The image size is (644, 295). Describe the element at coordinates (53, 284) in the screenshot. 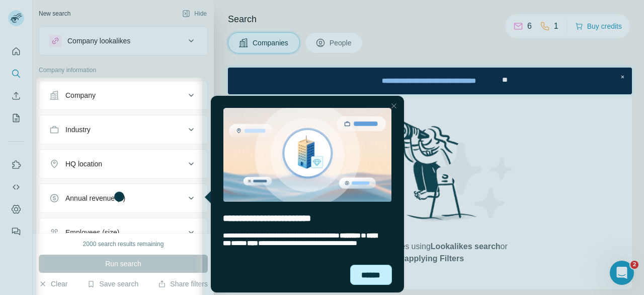

I see `button: Clear` at that location.